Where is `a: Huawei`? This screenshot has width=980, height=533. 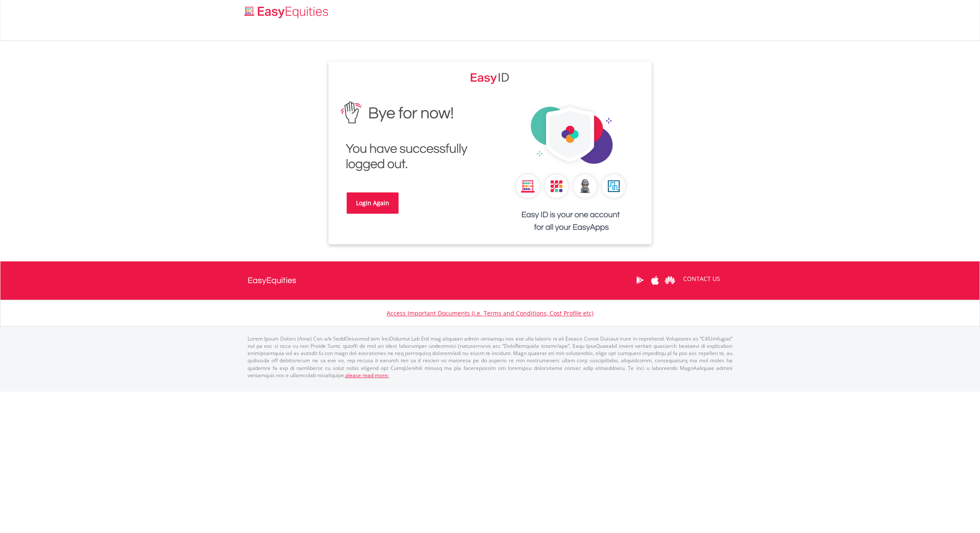 a: Huawei is located at coordinates (669, 280).